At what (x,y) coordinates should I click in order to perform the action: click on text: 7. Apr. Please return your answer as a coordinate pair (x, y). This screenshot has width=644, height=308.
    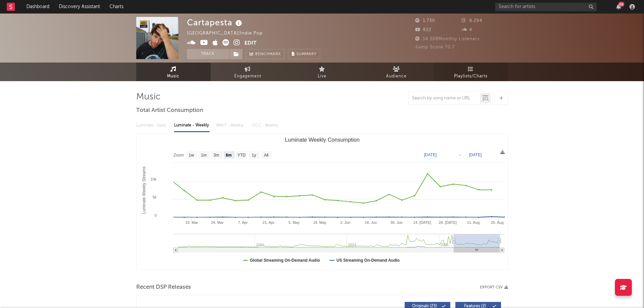
    Looking at the image, I should click on (243, 223).